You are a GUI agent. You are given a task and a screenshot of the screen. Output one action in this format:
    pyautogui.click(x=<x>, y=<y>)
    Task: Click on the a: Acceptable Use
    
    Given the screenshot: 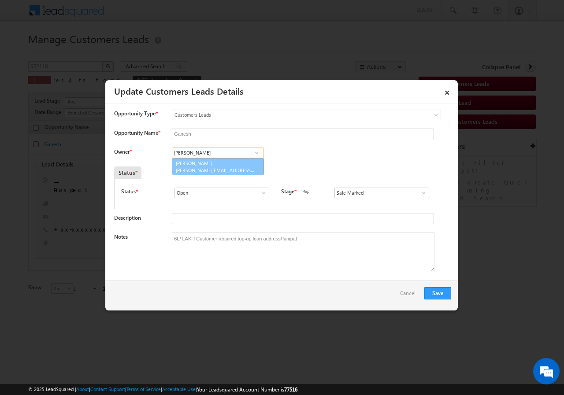 What is the action you would take?
    pyautogui.click(x=179, y=389)
    